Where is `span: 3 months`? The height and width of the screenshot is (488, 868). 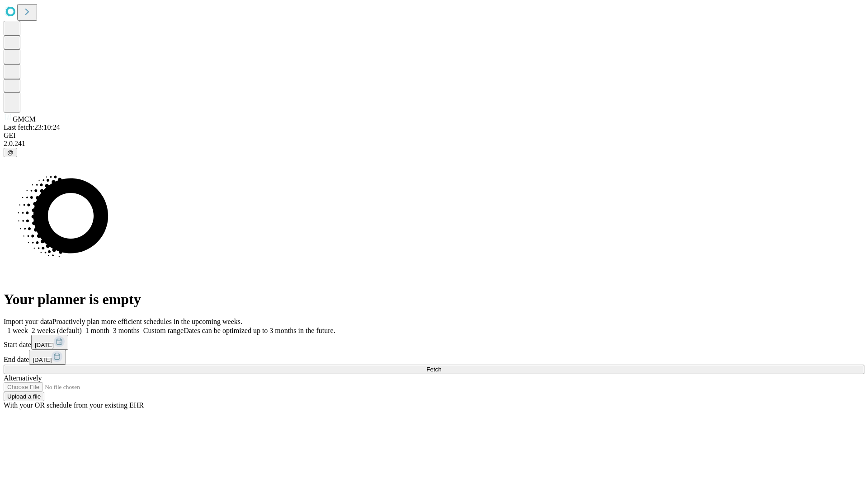 span: 3 months is located at coordinates (126, 331).